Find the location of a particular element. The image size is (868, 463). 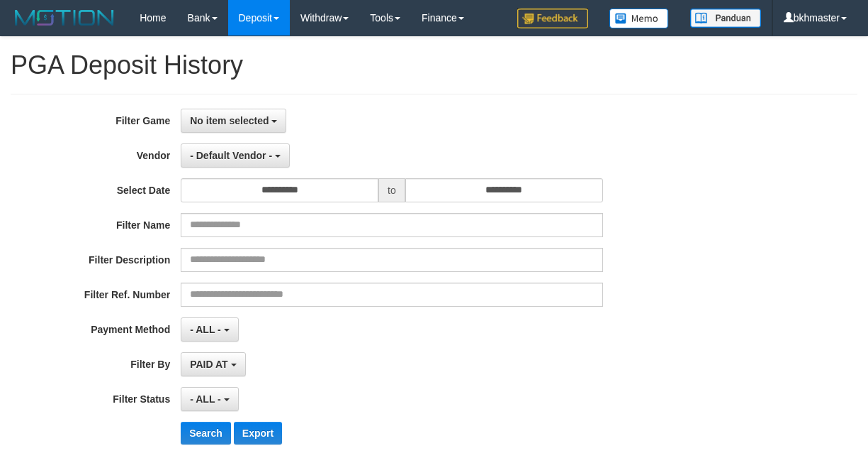

span: No item selected is located at coordinates (229, 121).